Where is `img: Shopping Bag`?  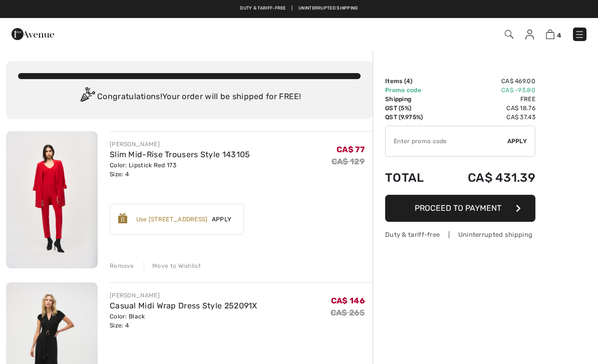
img: Shopping Bag is located at coordinates (550, 34).